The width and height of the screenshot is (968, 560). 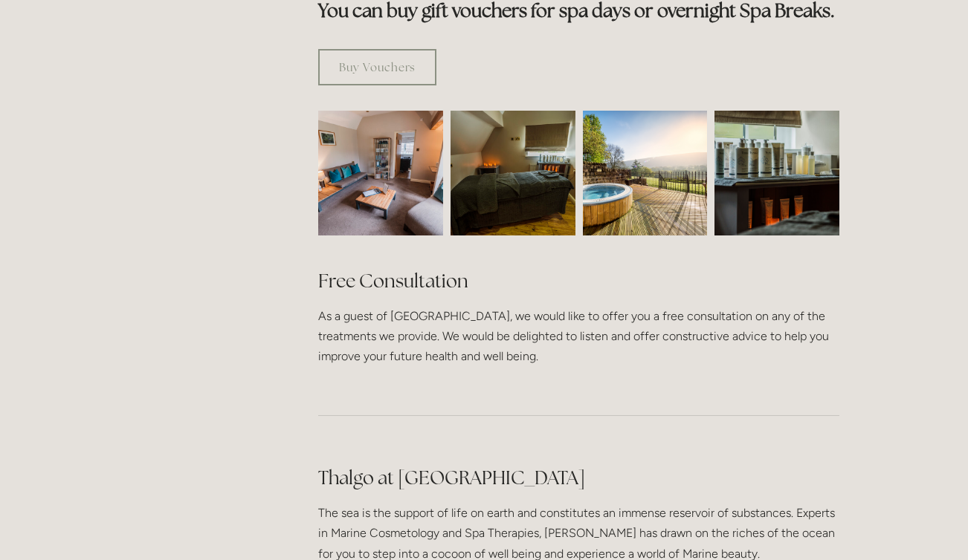 I want to click on a: Buy Vouchers, so click(x=377, y=67).